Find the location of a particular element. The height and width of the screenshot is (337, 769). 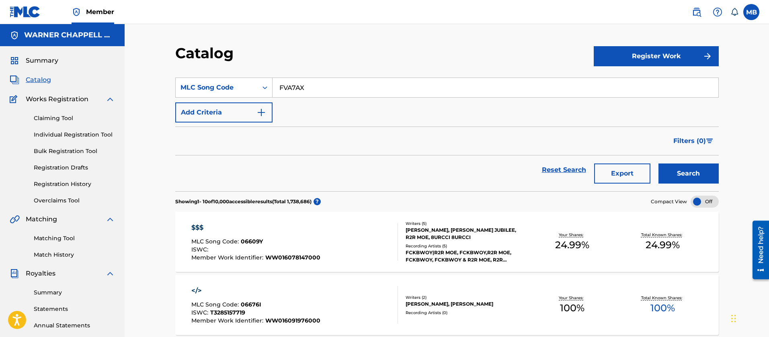

a: Registration Drafts is located at coordinates (74, 168).